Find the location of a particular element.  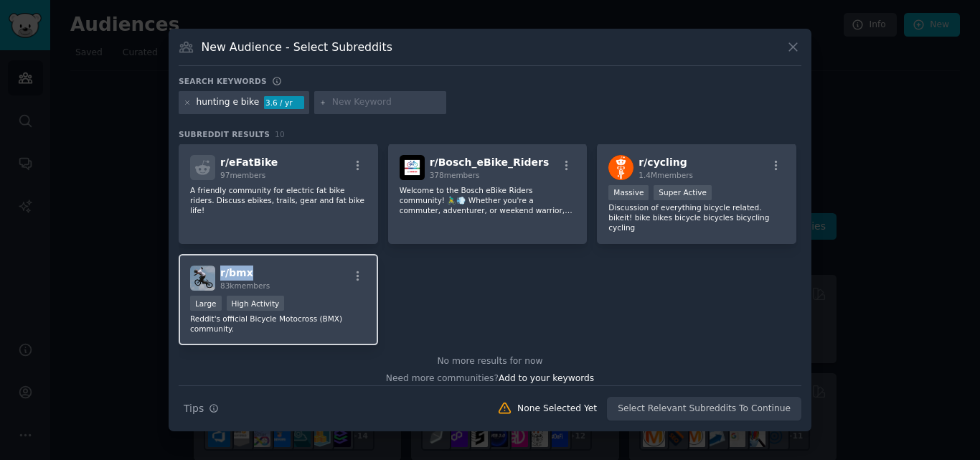

img: bmx is located at coordinates (202, 278).